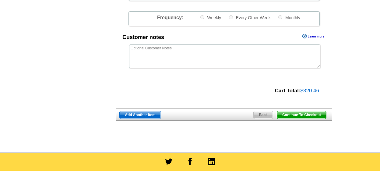 The image size is (380, 178). Describe the element at coordinates (140, 115) in the screenshot. I see `span: Add Another Item` at that location.